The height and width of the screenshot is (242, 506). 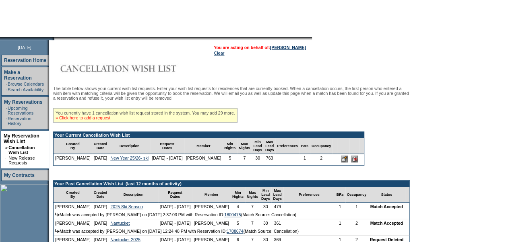 I want to click on input: Edit this Request, so click(x=344, y=159).